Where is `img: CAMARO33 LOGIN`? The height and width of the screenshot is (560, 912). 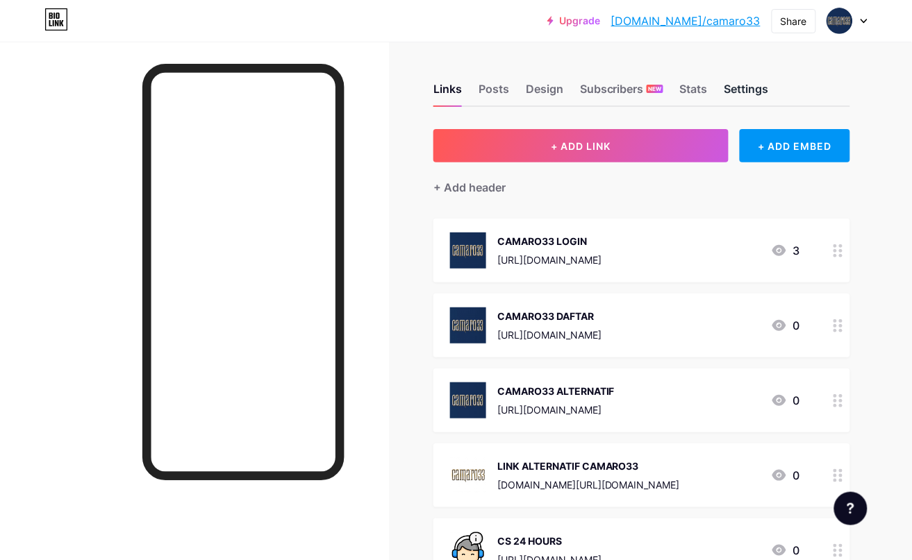
img: CAMARO33 LOGIN is located at coordinates (468, 251).